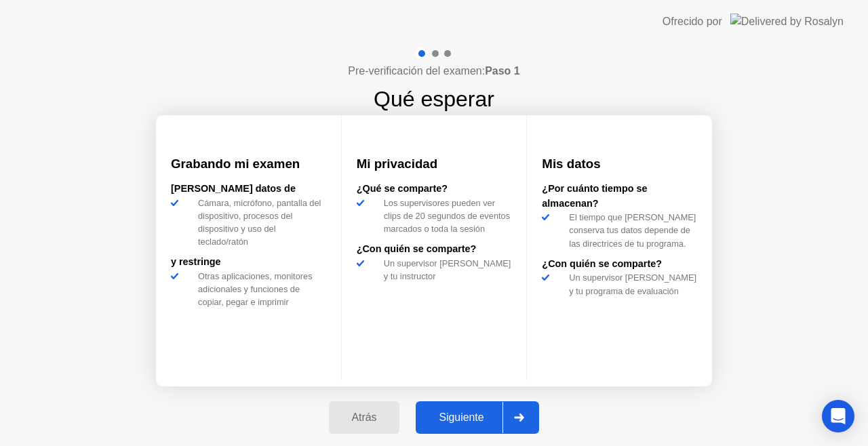  What do you see at coordinates (248, 164) in the screenshot?
I see `h3: Grabando mi examen` at bounding box center [248, 164].